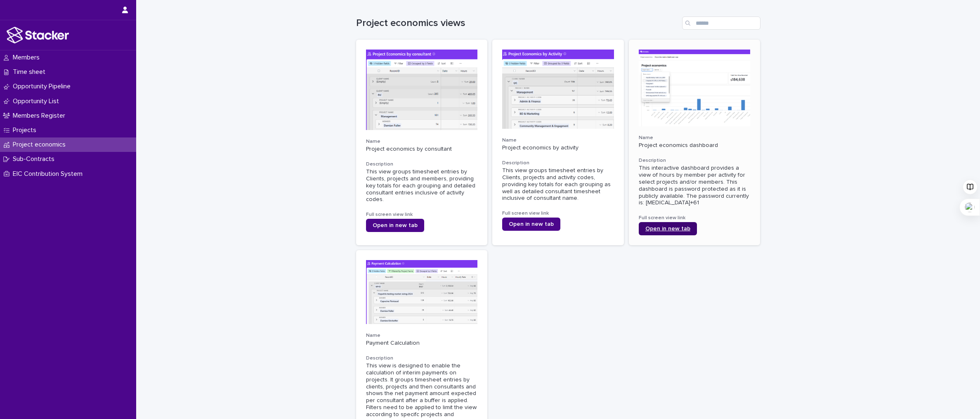  I want to click on img: 4n5f0lU8mAhKc06uH1Xhizo-ObtRJZ8-5A3Ujwp6Di4, so click(421, 90).